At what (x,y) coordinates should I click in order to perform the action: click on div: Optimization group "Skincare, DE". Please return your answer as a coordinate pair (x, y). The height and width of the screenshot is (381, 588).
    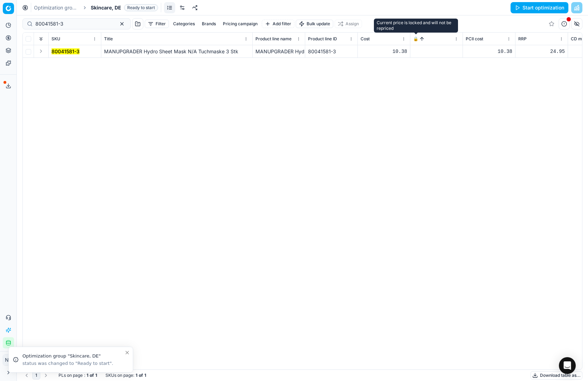
    Looking at the image, I should click on (73, 356).